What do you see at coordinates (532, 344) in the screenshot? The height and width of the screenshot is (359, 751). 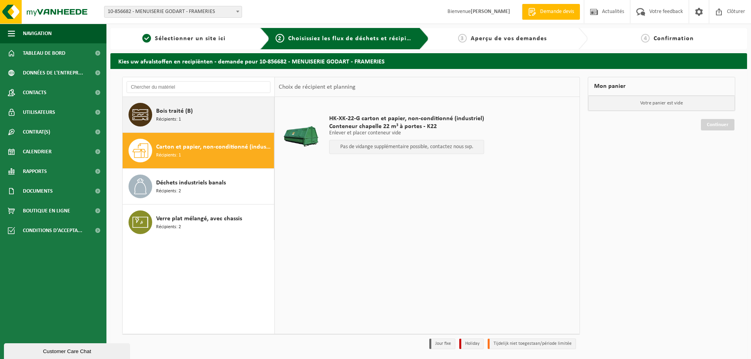 I see `li: Tijdelijk niet toegestaan/période limitée` at bounding box center [532, 344].